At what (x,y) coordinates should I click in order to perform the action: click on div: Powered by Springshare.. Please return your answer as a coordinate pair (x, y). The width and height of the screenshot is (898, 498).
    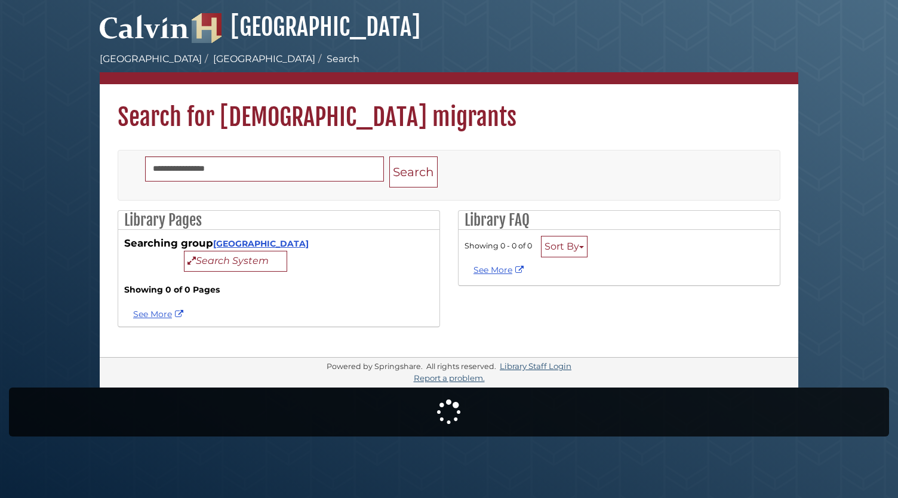
    Looking at the image, I should click on (374, 366).